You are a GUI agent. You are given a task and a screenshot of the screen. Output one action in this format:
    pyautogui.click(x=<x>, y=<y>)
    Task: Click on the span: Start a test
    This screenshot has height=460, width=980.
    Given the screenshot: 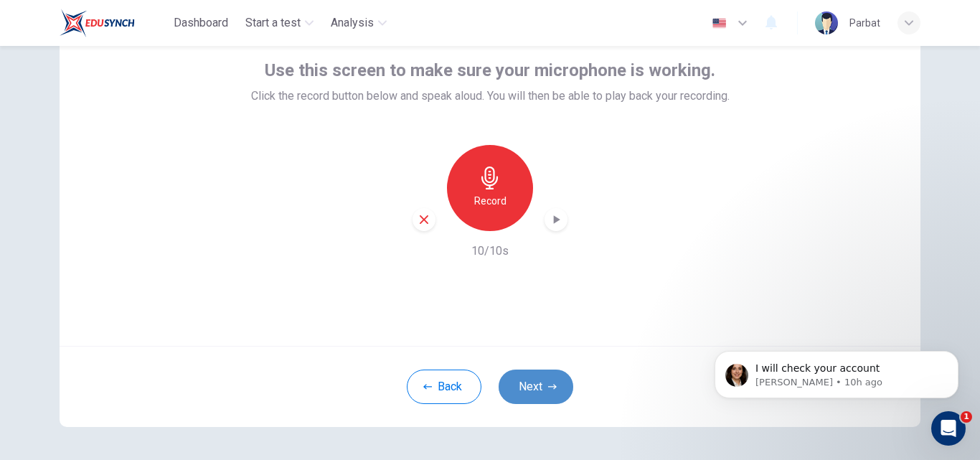 What is the action you would take?
    pyautogui.click(x=273, y=23)
    